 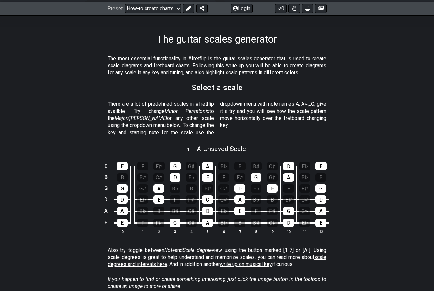 I want to click on h1: The guitar scales generator, so click(x=217, y=39).